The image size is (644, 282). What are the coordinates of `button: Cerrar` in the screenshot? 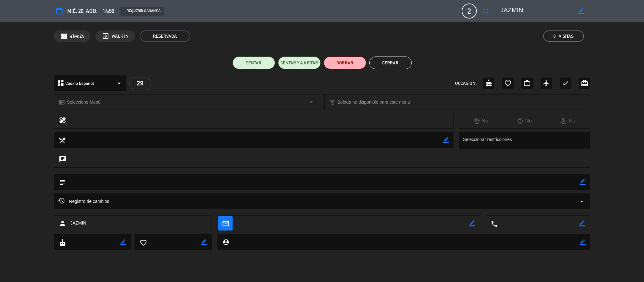 It's located at (390, 63).